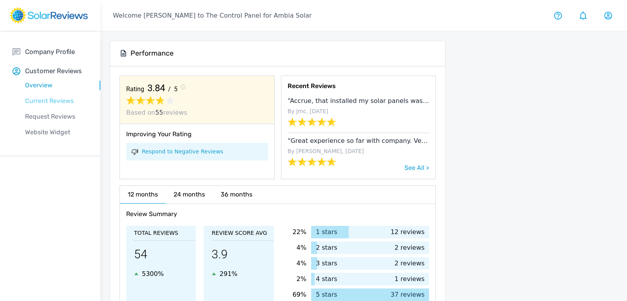 This screenshot has width=627, height=301. What do you see at coordinates (294, 295) in the screenshot?
I see `p: 69%` at bounding box center [294, 295].